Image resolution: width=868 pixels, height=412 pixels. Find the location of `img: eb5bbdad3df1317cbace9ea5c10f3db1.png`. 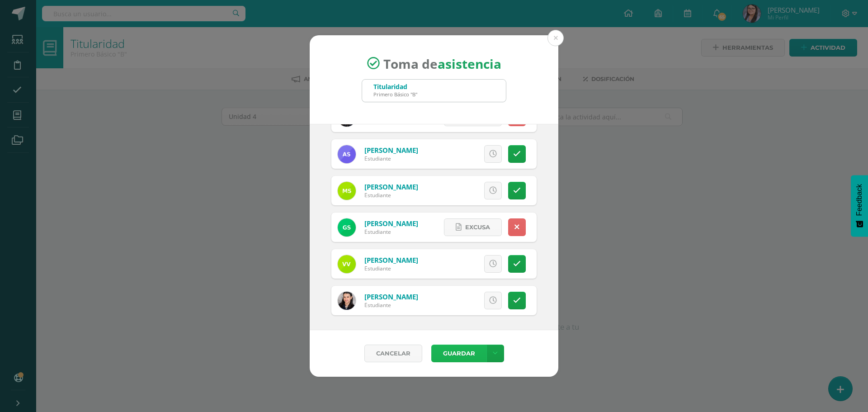

img: eb5bbdad3df1317cbace9ea5c10f3db1.png is located at coordinates (347, 191).